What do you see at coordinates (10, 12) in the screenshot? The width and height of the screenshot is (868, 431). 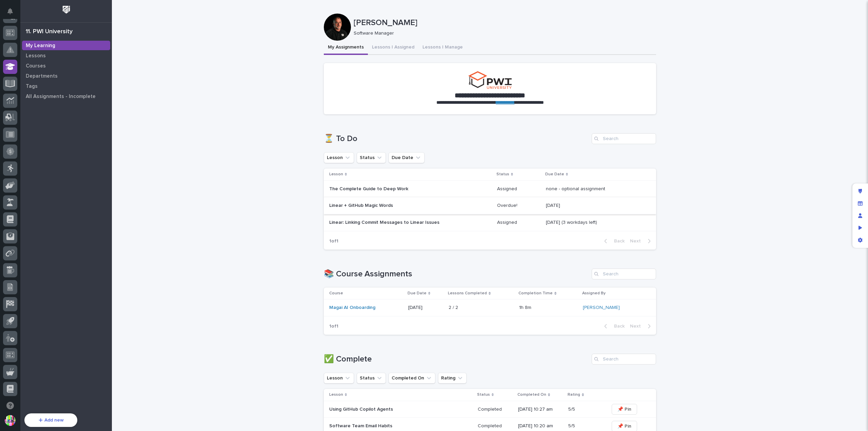 I see `button: Notifications` at bounding box center [10, 12].